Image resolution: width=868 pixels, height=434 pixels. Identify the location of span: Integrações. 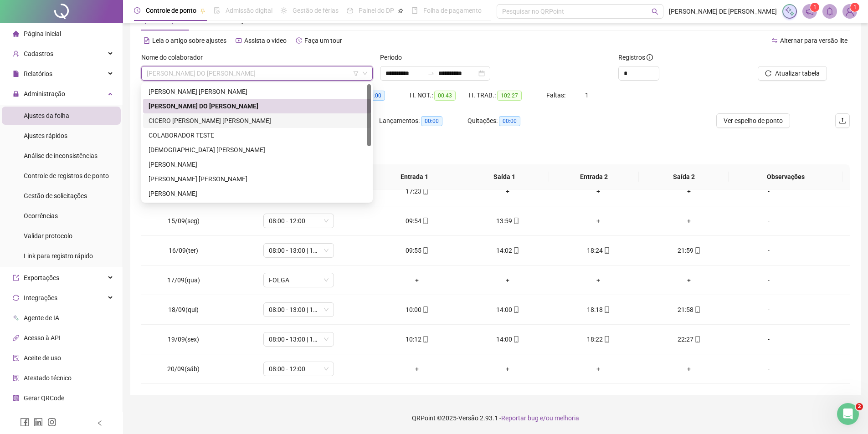
(41, 298).